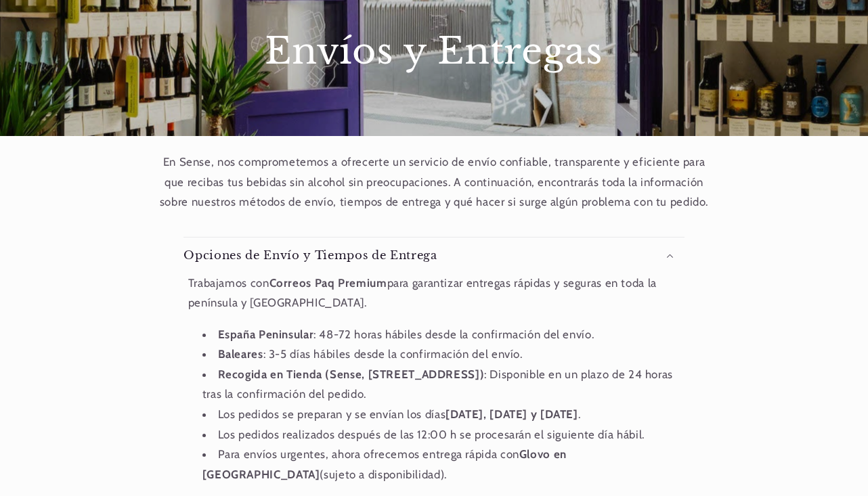 The width and height of the screenshot is (868, 496). Describe the element at coordinates (441, 335) in the screenshot. I see `li: : 48-72 horas hábiles desde la confirmación del envío.` at that location.